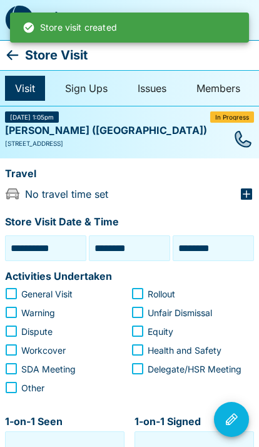 This screenshot has height=447, width=259. Describe the element at coordinates (152, 88) in the screenshot. I see `a: Issues` at that location.